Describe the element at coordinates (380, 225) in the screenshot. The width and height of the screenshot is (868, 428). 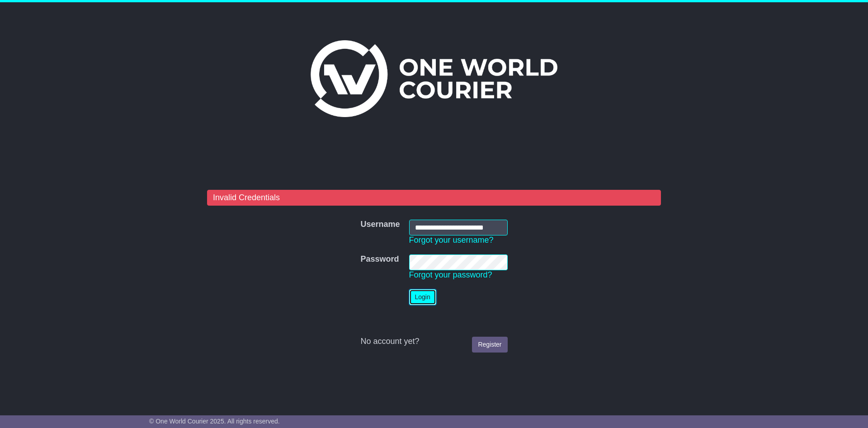
I see `label: Username` at that location.